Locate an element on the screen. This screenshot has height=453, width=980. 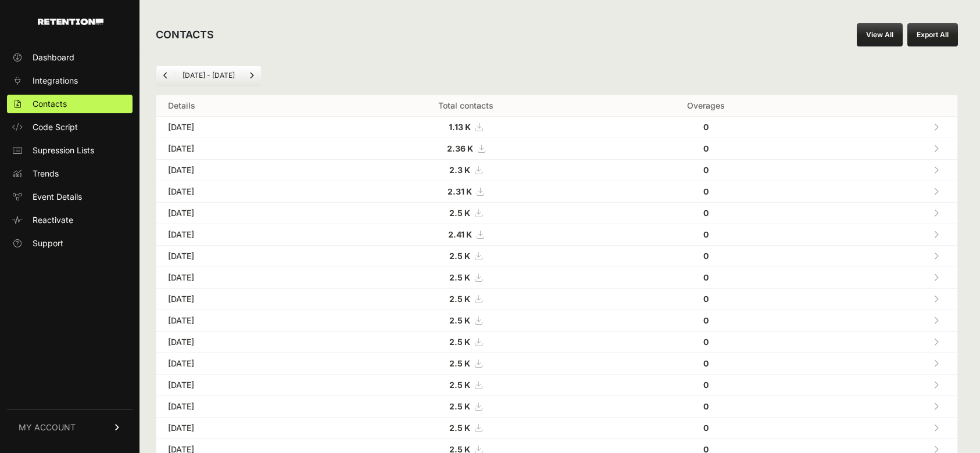
a: Event Details is located at coordinates (70, 197).